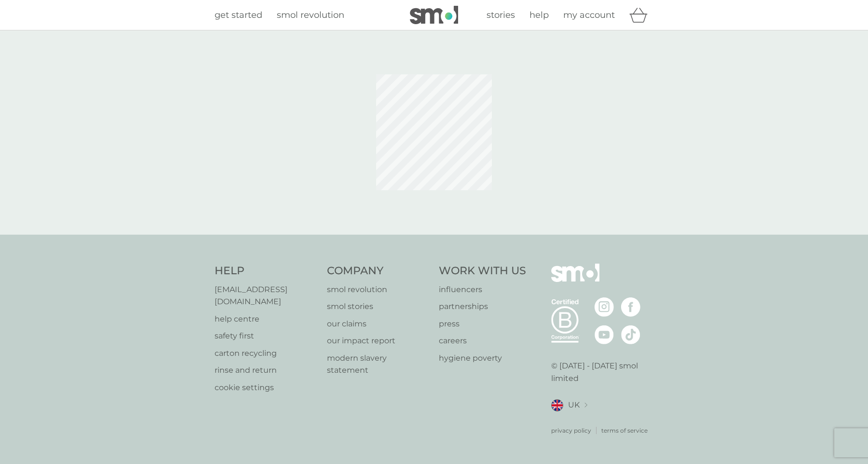  What do you see at coordinates (604, 334) in the screenshot?
I see `img: visit the smol Youtube page` at bounding box center [604, 334].